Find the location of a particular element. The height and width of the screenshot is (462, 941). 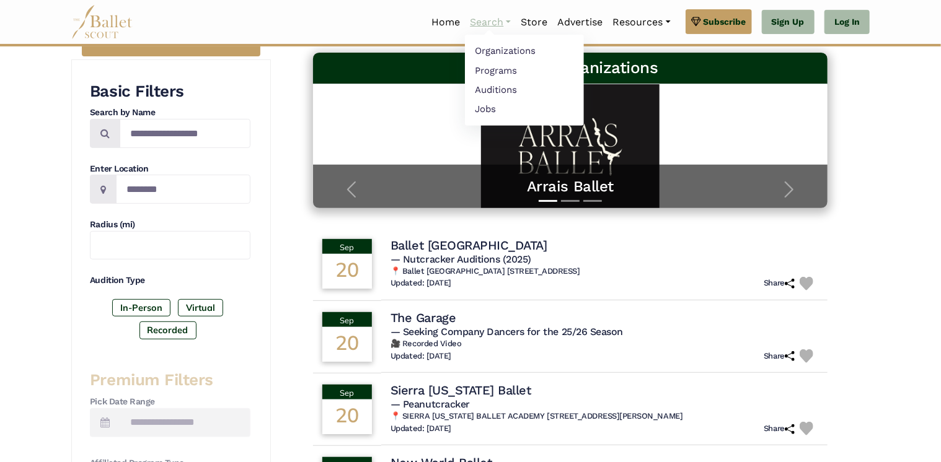

a: Programs is located at coordinates (524, 70).